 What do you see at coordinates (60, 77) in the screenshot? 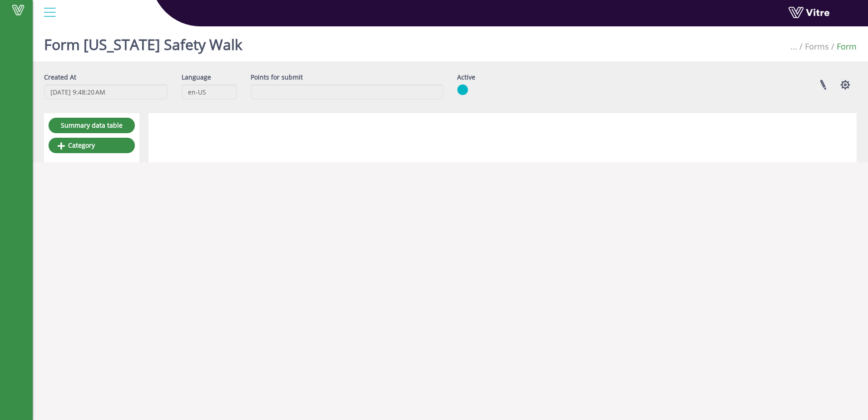
I see `label: Created At` at bounding box center [60, 77].